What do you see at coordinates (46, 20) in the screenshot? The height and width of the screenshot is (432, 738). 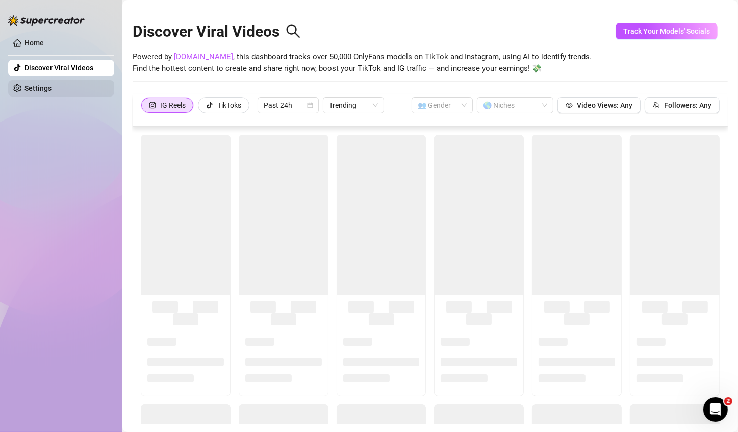 I see `img: logo-BBDzfeDw.svg` at bounding box center [46, 20].